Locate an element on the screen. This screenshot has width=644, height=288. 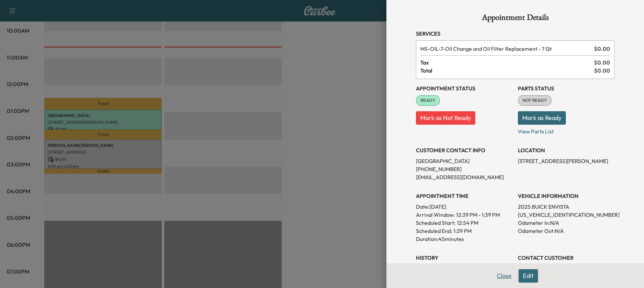
h3: History is located at coordinates (464, 258).